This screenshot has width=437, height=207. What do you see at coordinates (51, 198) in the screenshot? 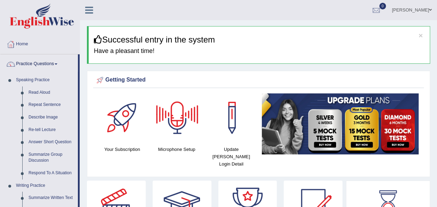
I see `a: Summarize Written Text` at bounding box center [51, 198].